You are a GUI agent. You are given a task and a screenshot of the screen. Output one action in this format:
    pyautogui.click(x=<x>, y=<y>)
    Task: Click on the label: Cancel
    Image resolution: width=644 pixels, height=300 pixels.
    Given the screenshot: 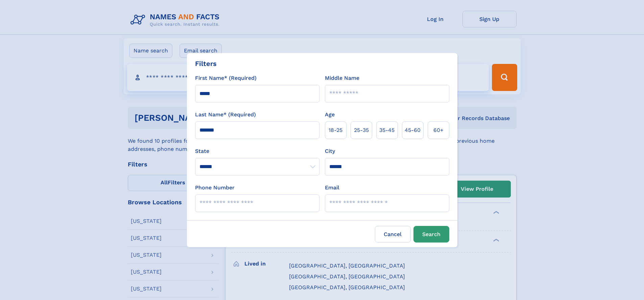 What is the action you would take?
    pyautogui.click(x=393, y=234)
    